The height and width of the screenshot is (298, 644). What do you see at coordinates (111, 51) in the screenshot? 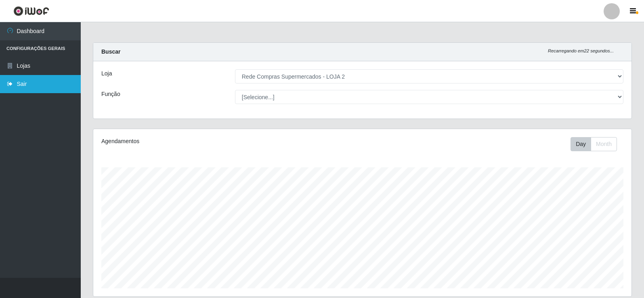
I see `strong: Buscar` at bounding box center [111, 51].